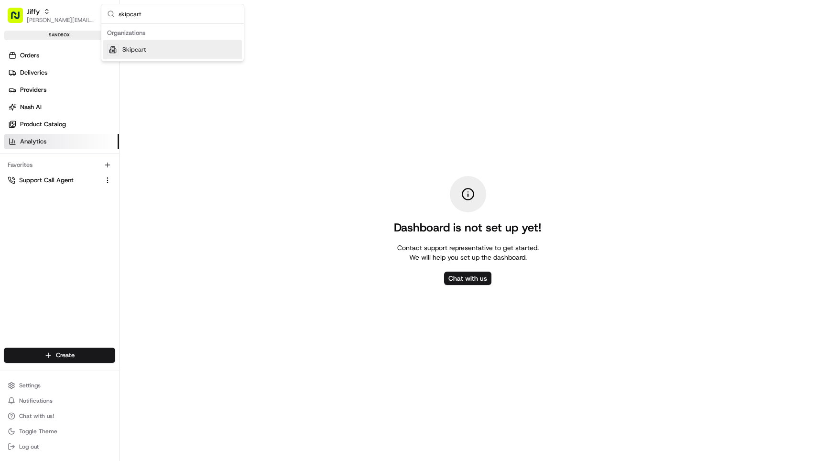 The width and height of the screenshot is (816, 461). I want to click on span: Notifications, so click(36, 401).